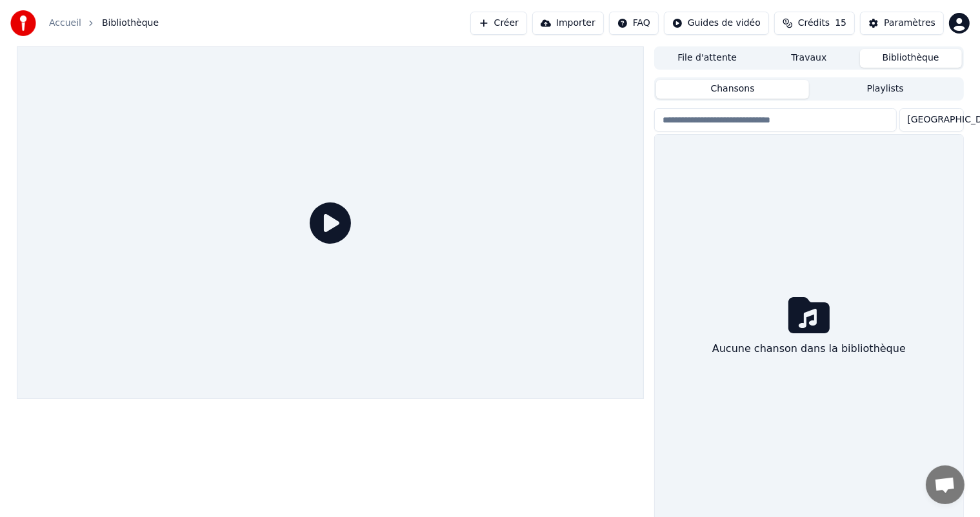  I want to click on button: Importer, so click(568, 23).